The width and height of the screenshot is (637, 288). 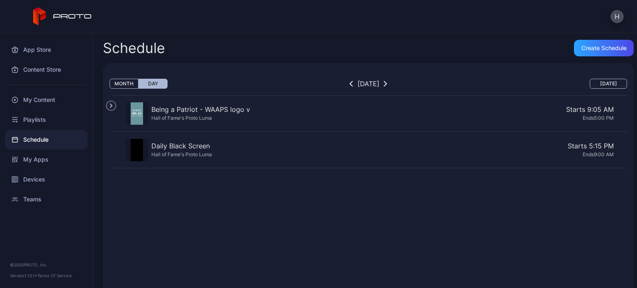 I want to click on button: H, so click(x=617, y=17).